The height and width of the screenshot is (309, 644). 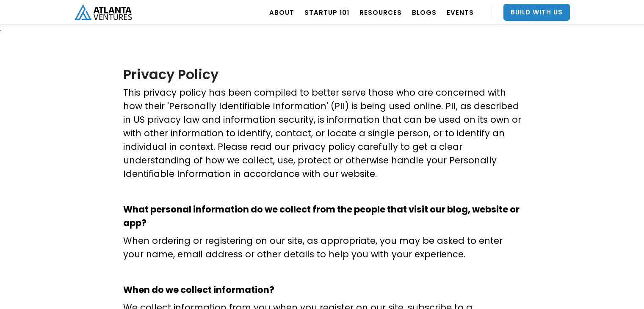 What do you see at coordinates (380, 12) in the screenshot?
I see `a: RESOURCES` at bounding box center [380, 12].